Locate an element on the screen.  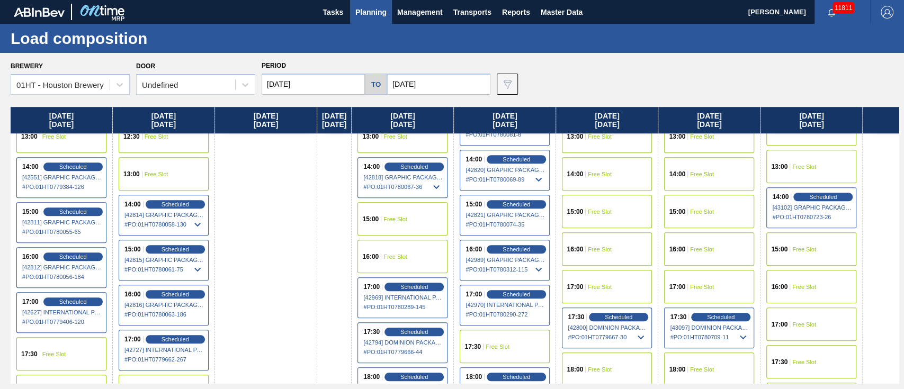
img: Logout is located at coordinates (887, 12).